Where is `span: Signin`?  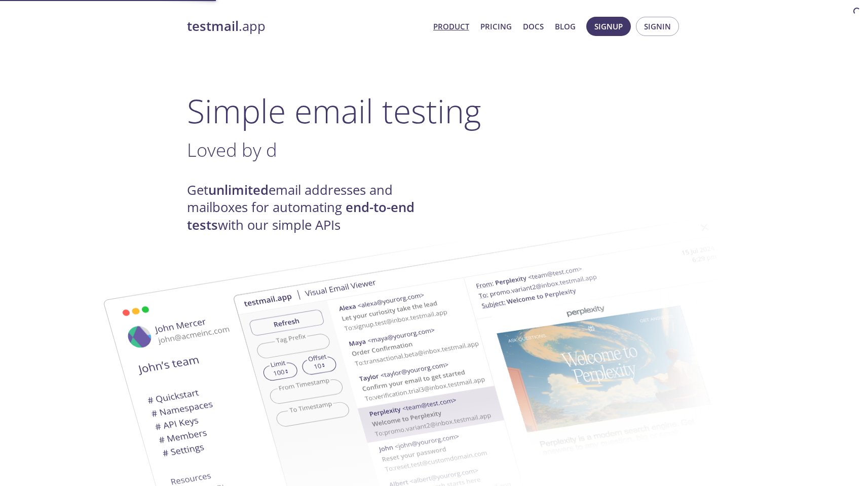
span: Signin is located at coordinates (658, 26).